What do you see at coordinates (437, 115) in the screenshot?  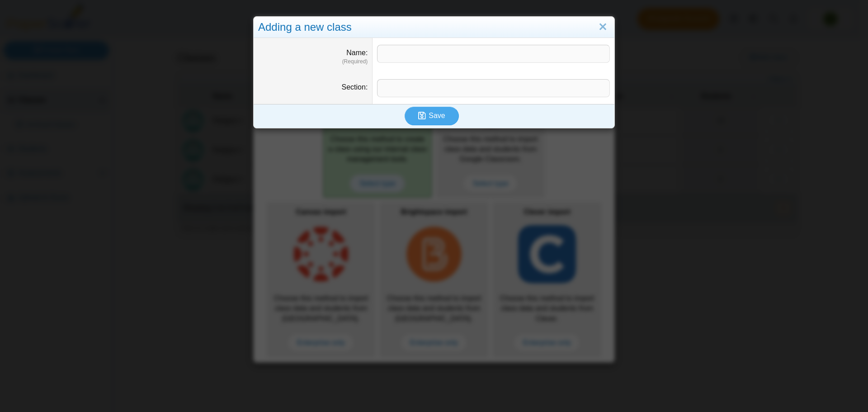 I see `span: Save` at bounding box center [437, 115].